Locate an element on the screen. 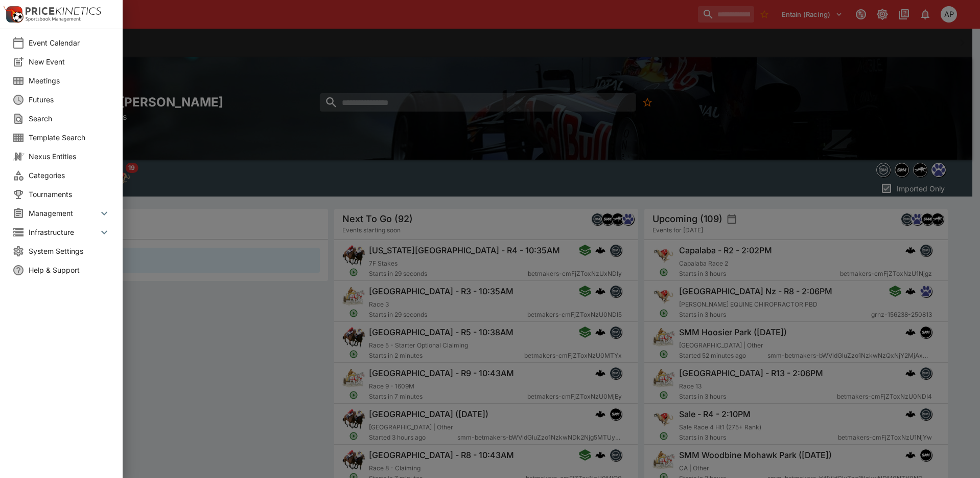 The width and height of the screenshot is (980, 478). img: PriceKinetics is located at coordinates (63, 11).